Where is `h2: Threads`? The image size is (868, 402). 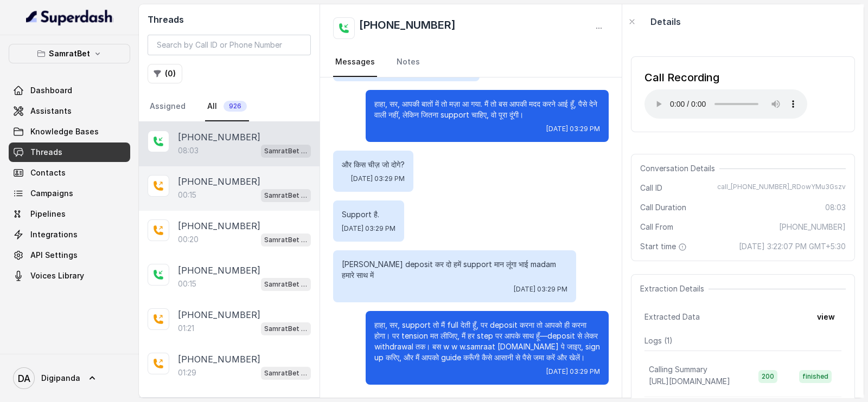 h2: Threads is located at coordinates (229, 20).